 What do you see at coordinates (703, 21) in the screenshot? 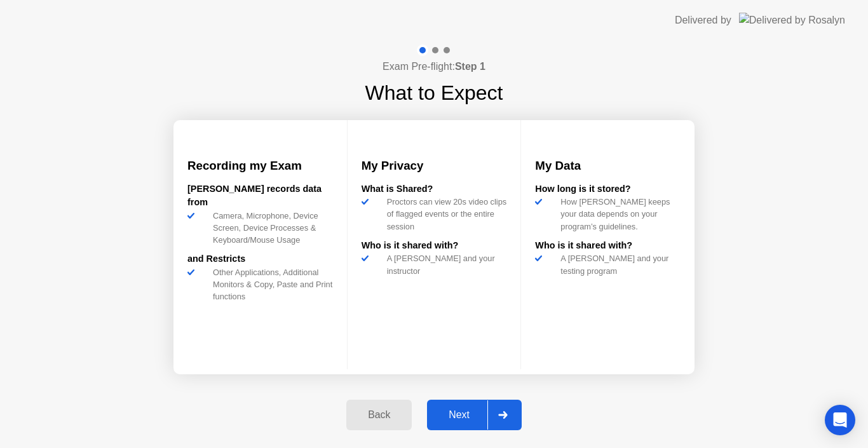
I see `div: Delivered by` at bounding box center [703, 21].